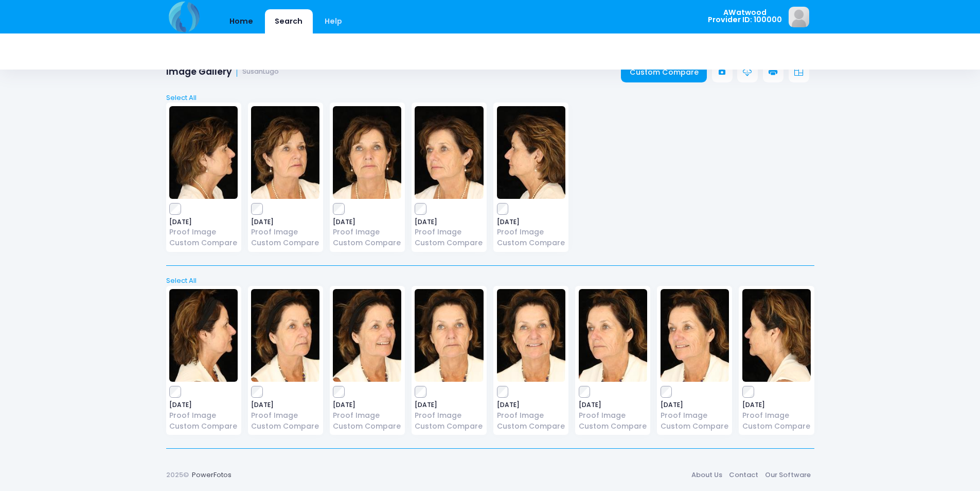  Describe the element at coordinates (745, 16) in the screenshot. I see `span: AWatwood Provider ID: 100000` at that location.